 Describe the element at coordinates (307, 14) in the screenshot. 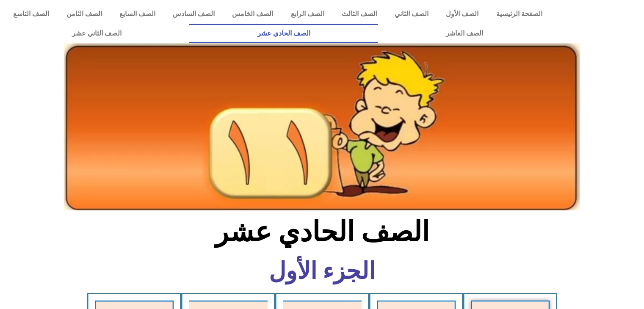

I see `a: الصف الرابع` at that location.